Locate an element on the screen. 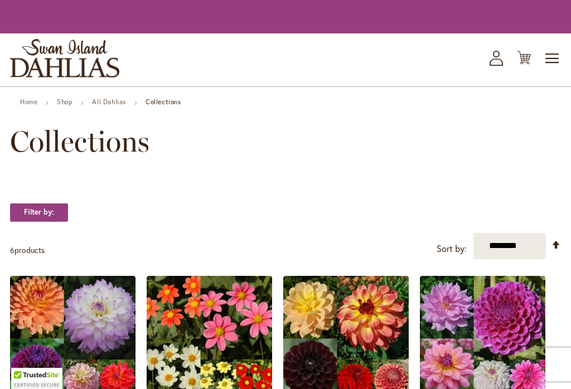  a: Home is located at coordinates (28, 102).